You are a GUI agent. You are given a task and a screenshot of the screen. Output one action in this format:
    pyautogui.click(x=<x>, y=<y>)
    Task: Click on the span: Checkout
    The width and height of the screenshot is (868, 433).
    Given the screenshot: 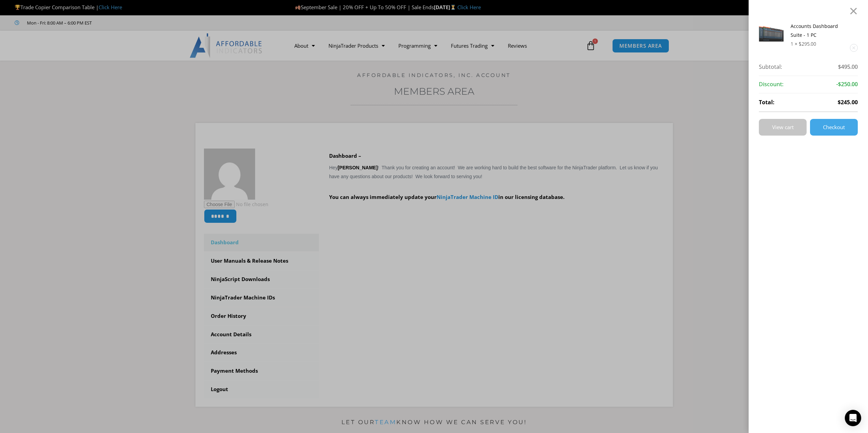 What is the action you would take?
    pyautogui.click(x=834, y=127)
    